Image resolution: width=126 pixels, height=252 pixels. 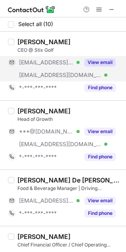 What do you see at coordinates (32, 9) in the screenshot?
I see `img: ContactOut v5.3.10` at bounding box center [32, 9].